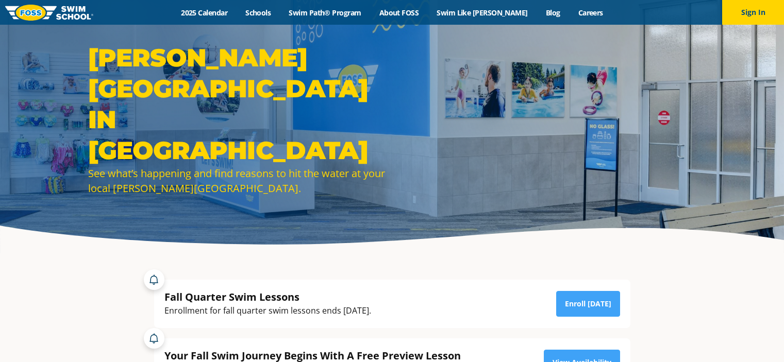 The image size is (784, 362). I want to click on a: Swim Path® Program, so click(325, 12).